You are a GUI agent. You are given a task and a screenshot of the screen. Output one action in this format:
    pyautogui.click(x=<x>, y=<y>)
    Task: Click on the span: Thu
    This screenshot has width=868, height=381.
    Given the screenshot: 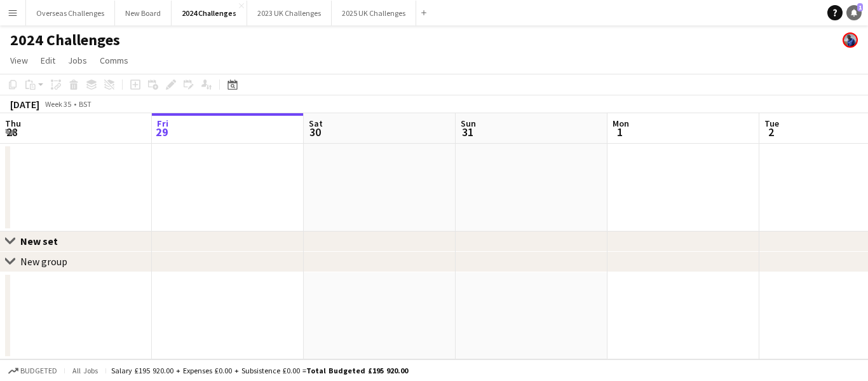 What is the action you would take?
    pyautogui.click(x=12, y=123)
    